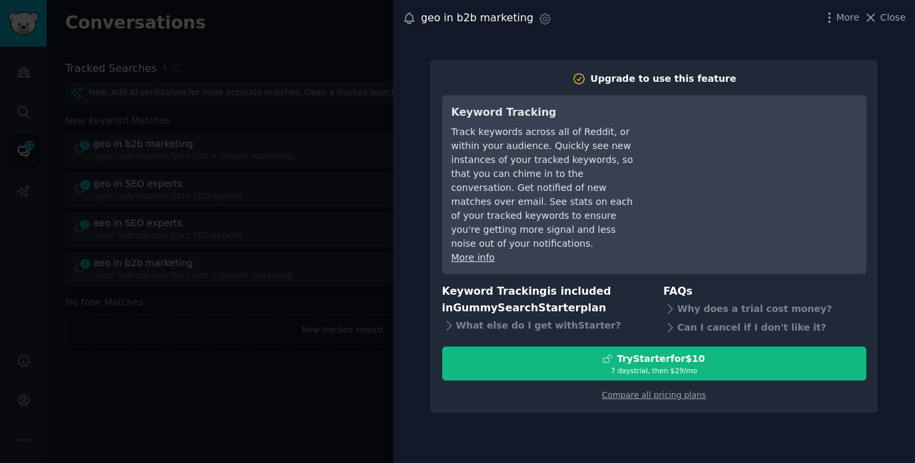 The width and height of the screenshot is (915, 463). I want to click on div: 7 days trial, then $ 29 /mo, so click(654, 371).